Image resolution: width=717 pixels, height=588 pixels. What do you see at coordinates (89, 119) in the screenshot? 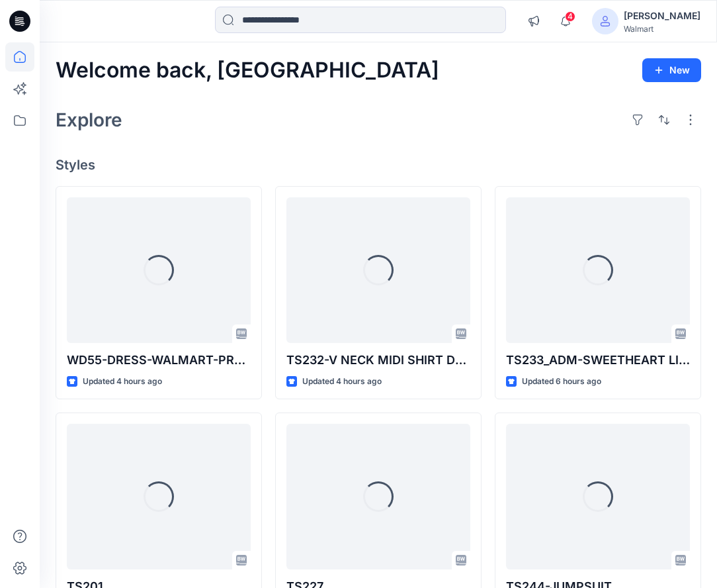
I see `h2: Explore` at bounding box center [89, 119].